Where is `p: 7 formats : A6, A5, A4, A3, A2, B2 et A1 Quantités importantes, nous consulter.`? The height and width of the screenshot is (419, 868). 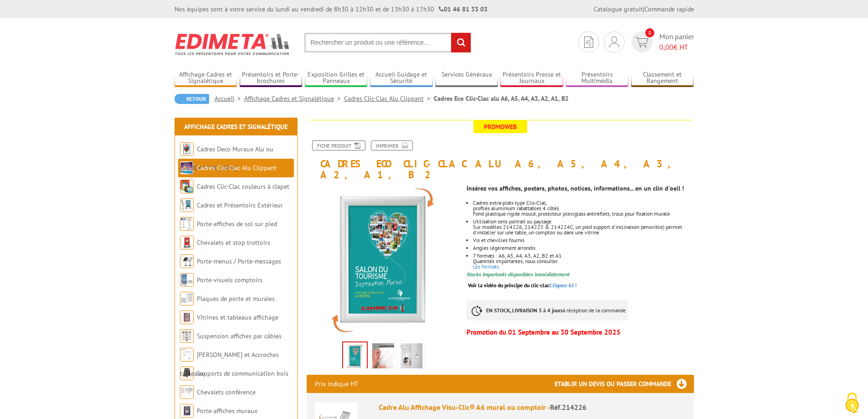 p: 7 formats : A6, A5, A4, A3, A2, B2 et A1 Quantités importantes, nous consulter. is located at coordinates (583, 258).